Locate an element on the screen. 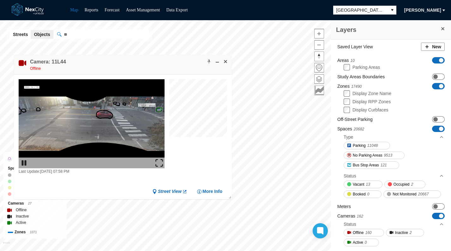 The height and width of the screenshot is (251, 451). span: 13 is located at coordinates (368, 184).